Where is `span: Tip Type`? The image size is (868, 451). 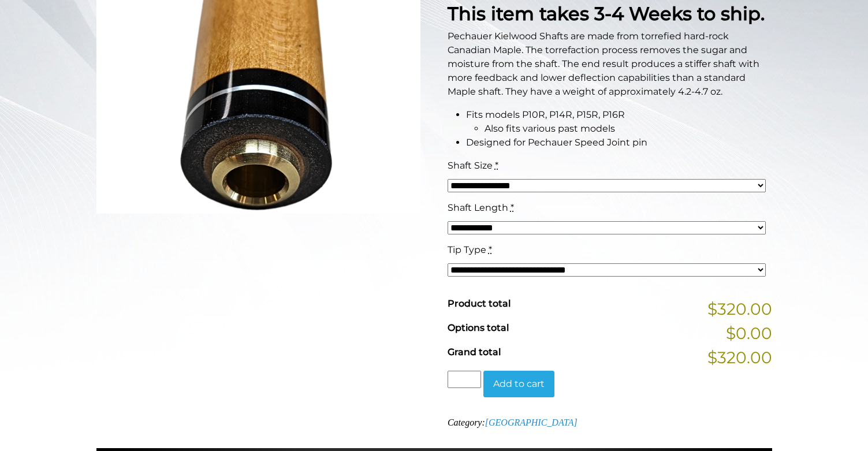 span: Tip Type is located at coordinates (466, 249).